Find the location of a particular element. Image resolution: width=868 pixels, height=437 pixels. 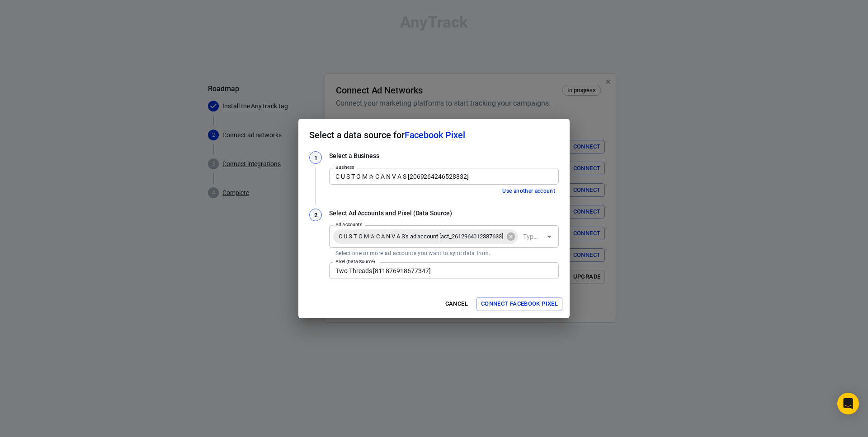

h2: Select a data source for is located at coordinates (434, 135).